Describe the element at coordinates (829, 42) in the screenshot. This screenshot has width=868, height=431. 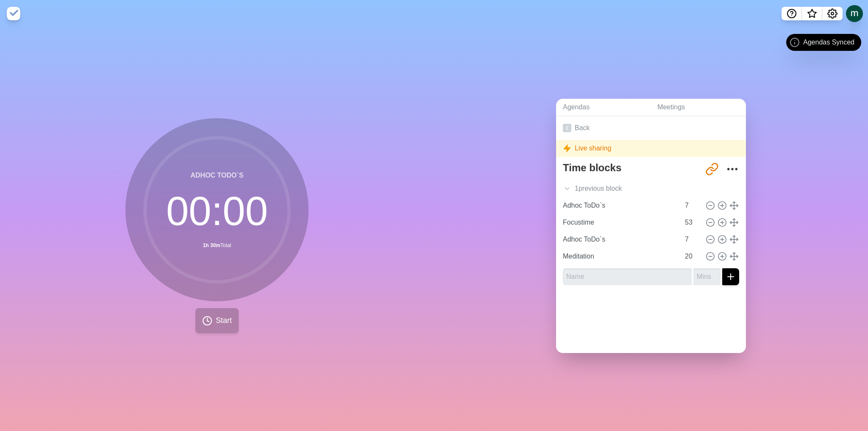
I see `span: Agendas Synced` at that location.